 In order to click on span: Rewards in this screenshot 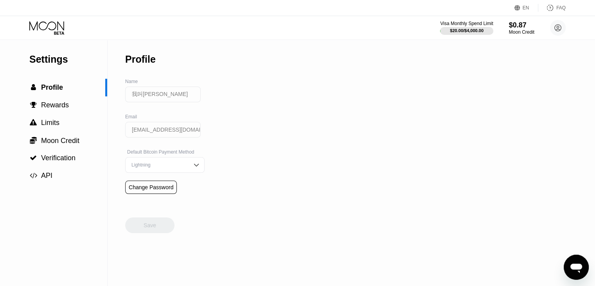, I will do `click(55, 105)`.